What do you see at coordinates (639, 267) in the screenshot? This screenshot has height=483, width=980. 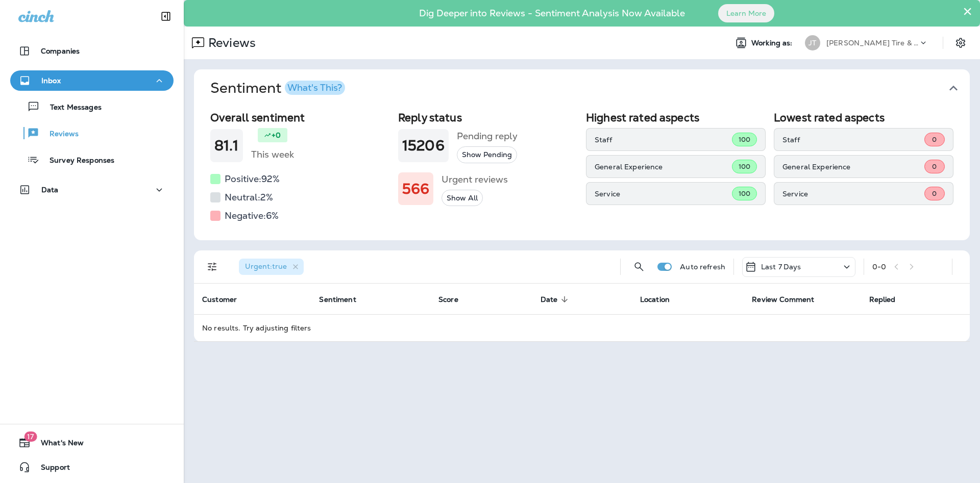 I see `button: Search Reviews` at bounding box center [639, 267].